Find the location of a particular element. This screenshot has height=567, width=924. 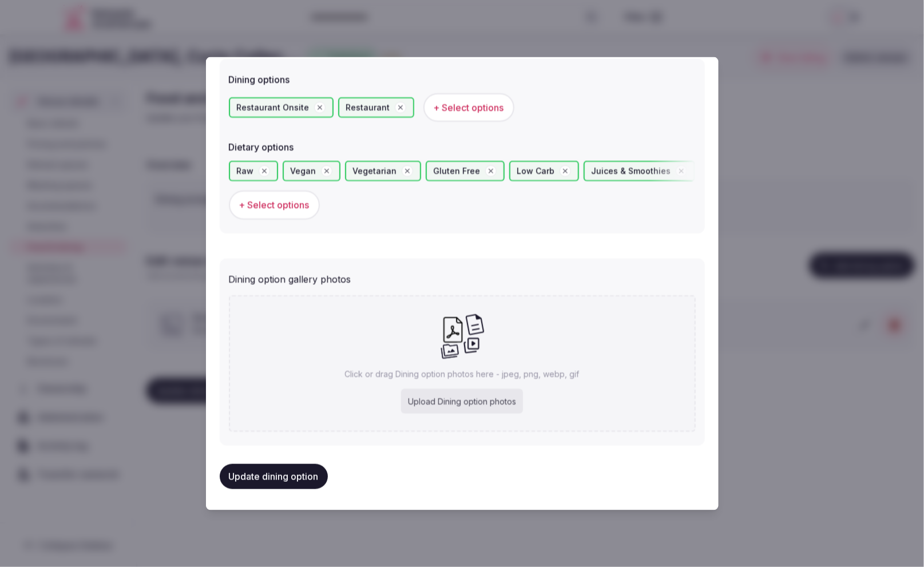

button: Update dining option is located at coordinates (274, 476).